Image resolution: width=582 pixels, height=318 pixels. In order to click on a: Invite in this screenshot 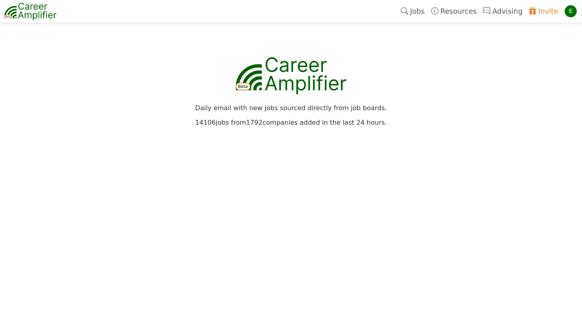, I will do `click(543, 11)`.